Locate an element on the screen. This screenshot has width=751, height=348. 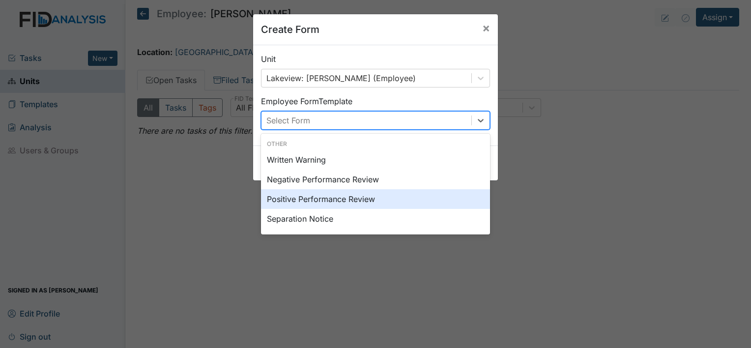
div: Negative Performance Review is located at coordinates (376, 180).